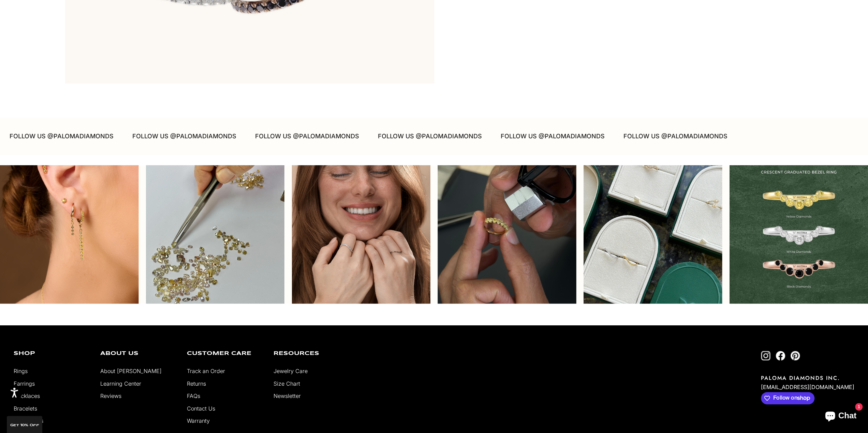 This screenshot has width=868, height=433. Describe the element at coordinates (780, 356) in the screenshot. I see `a: Follow on Facebook` at that location.